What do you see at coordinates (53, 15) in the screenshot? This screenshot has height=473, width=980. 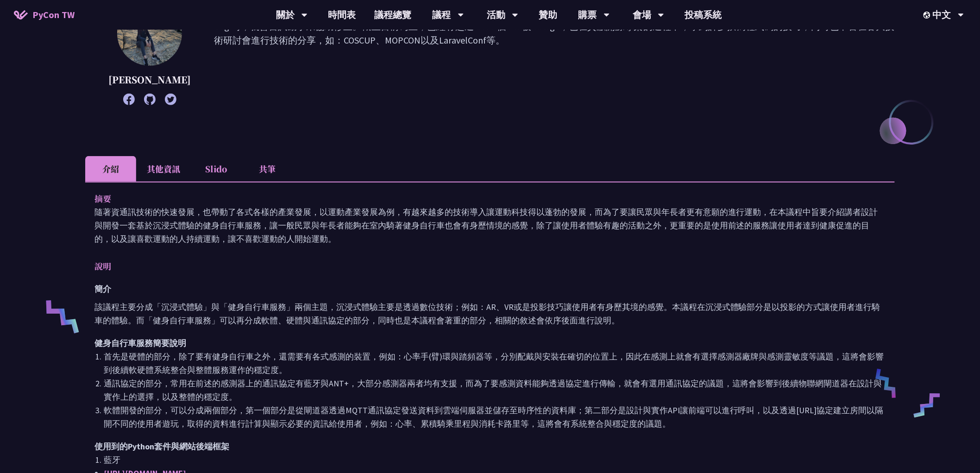 I see `span: PyCon TW` at bounding box center [53, 15].